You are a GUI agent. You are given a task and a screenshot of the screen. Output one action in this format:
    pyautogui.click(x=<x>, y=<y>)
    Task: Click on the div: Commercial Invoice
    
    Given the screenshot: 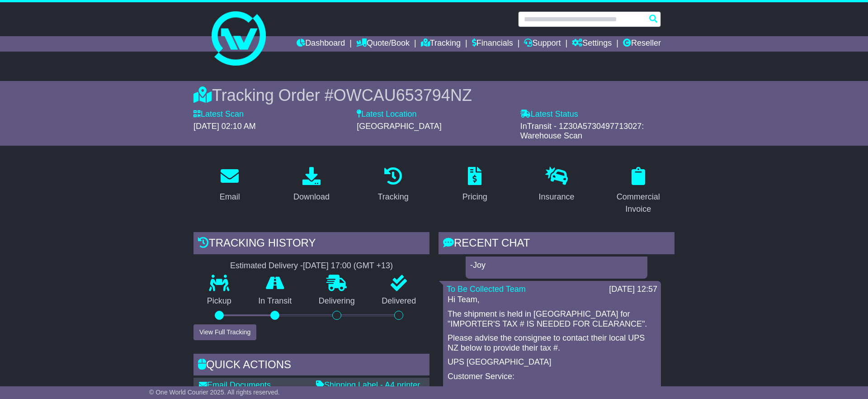 What is the action you would take?
    pyautogui.click(x=638, y=203)
    